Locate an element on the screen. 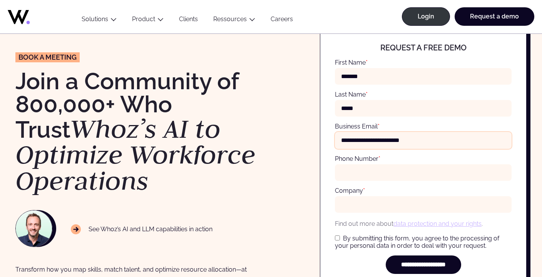 The height and width of the screenshot is (277, 542). a: Request a demo is located at coordinates (494, 17).